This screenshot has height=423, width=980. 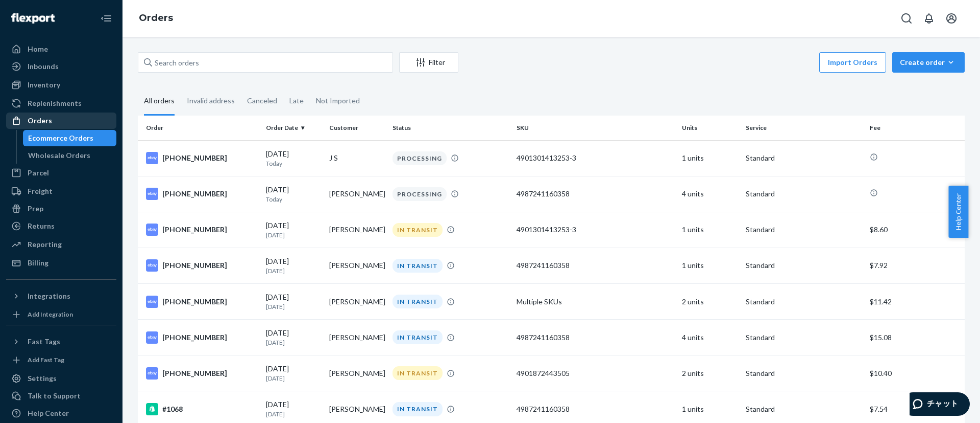 What do you see at coordinates (54, 104) in the screenshot?
I see `div: Replenishments` at bounding box center [54, 104].